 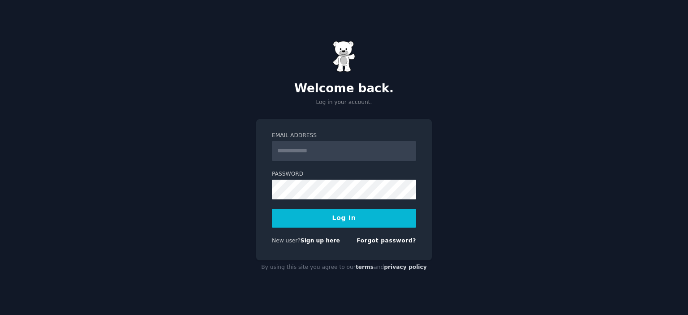 I want to click on button: Log In, so click(x=344, y=218).